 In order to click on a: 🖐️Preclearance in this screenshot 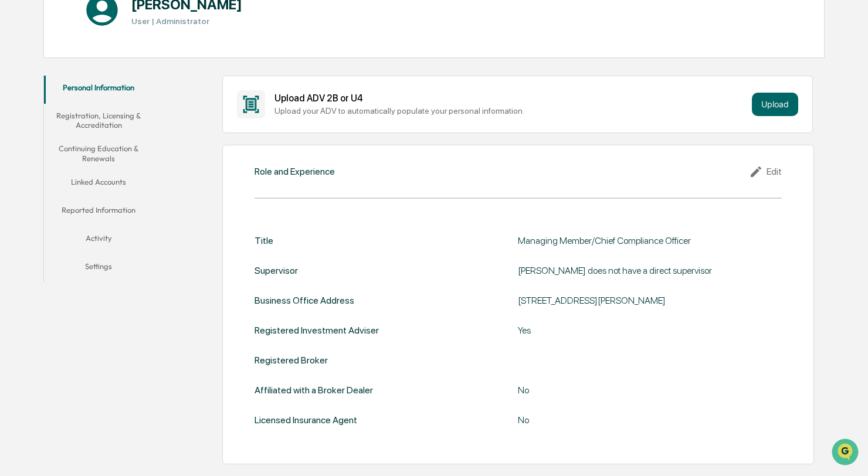, I will do `click(43, 153)`.